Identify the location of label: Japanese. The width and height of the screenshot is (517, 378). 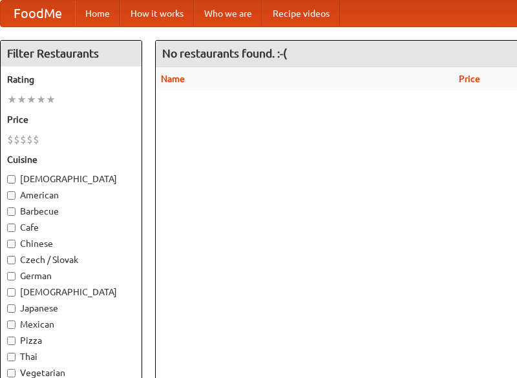
(71, 308).